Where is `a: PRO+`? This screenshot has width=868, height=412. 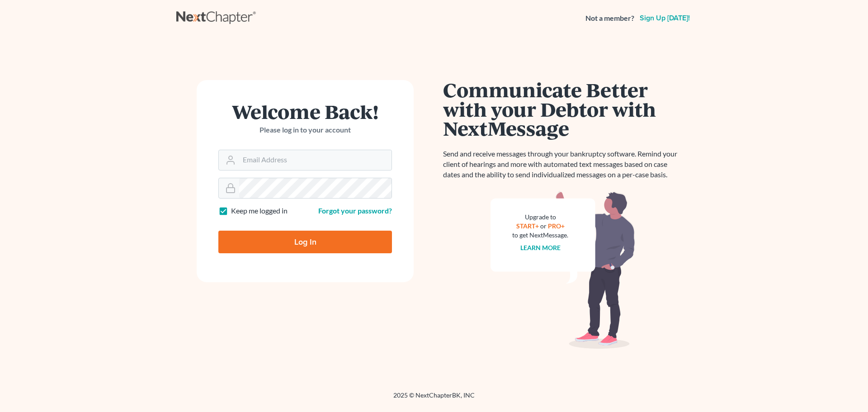 a: PRO+ is located at coordinates (556, 226).